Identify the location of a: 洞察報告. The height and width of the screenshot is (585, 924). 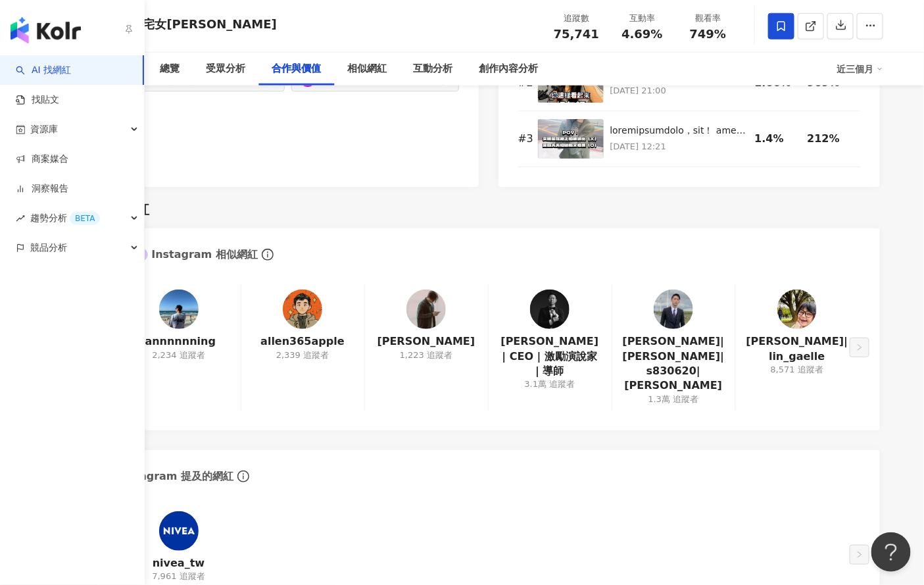
(42, 189).